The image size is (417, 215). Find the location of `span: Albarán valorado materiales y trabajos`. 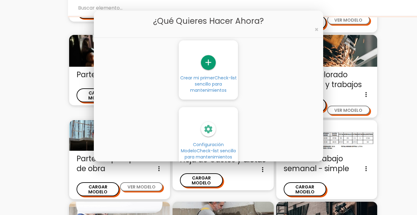

span: Albarán valorado materiales y trabajos is located at coordinates (327, 80).